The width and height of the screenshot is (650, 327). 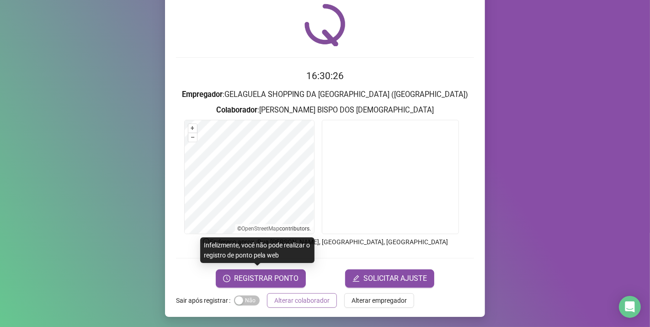 I want to click on span: edit, so click(x=356, y=278).